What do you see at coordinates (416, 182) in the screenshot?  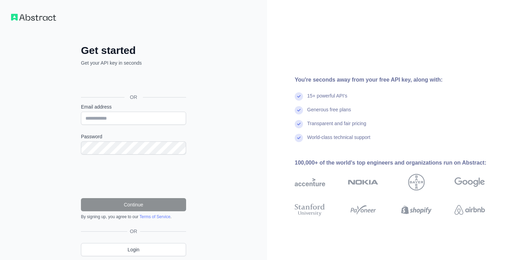 I see `img: bayer` at bounding box center [416, 182].